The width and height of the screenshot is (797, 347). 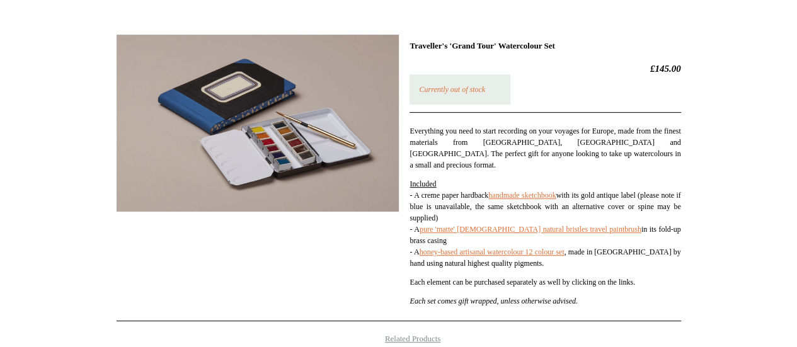 I want to click on h2: £145.00, so click(x=545, y=69).